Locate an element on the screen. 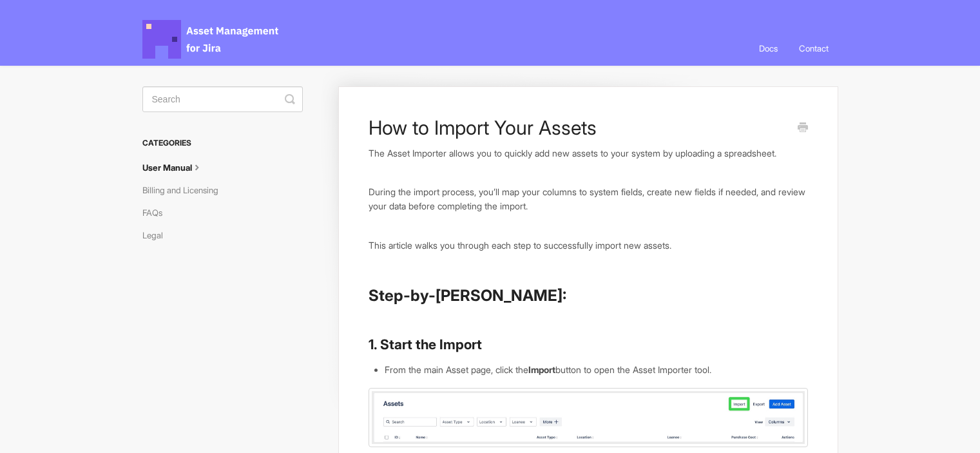 Image resolution: width=980 pixels, height=453 pixels. a: FAQs is located at coordinates (157, 213).